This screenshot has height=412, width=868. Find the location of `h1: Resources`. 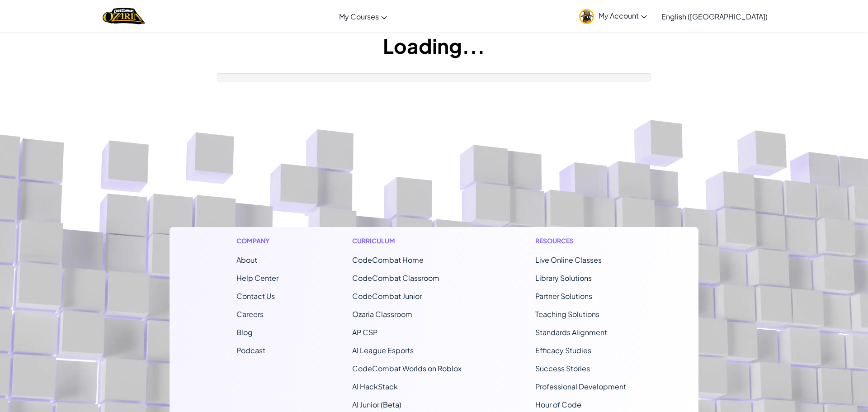

h1: Resources is located at coordinates (583, 241).